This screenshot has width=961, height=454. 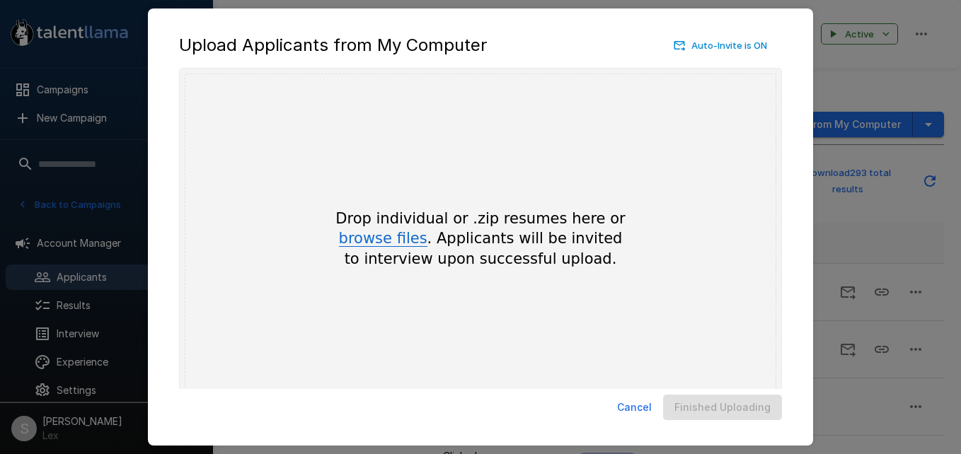 What do you see at coordinates (480, 245) in the screenshot?
I see `div: Uppy Dashboard` at bounding box center [480, 245].